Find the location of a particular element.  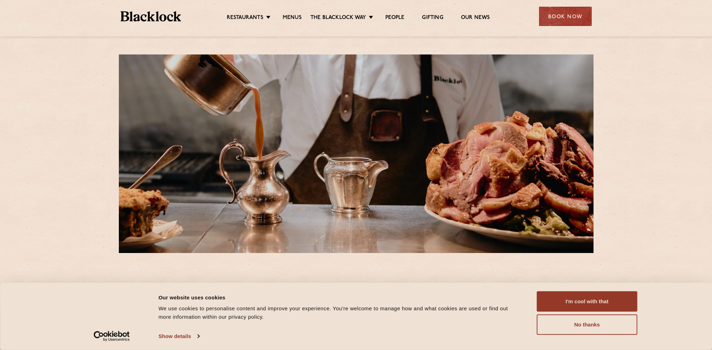

a: People is located at coordinates (395, 18).